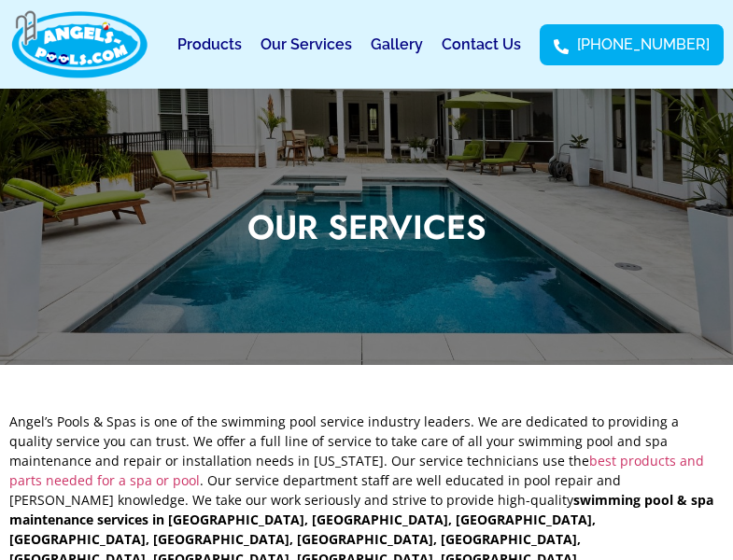  What do you see at coordinates (306, 45) in the screenshot?
I see `a: Our Services` at bounding box center [306, 45].